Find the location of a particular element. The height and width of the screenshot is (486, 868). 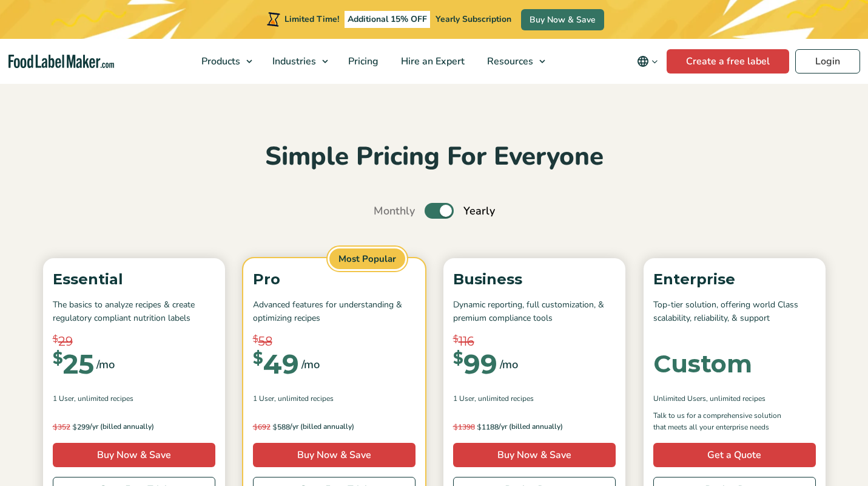

p: Top-tier solution, offering world Class scalability, reliability, & support is located at coordinates (734, 312).